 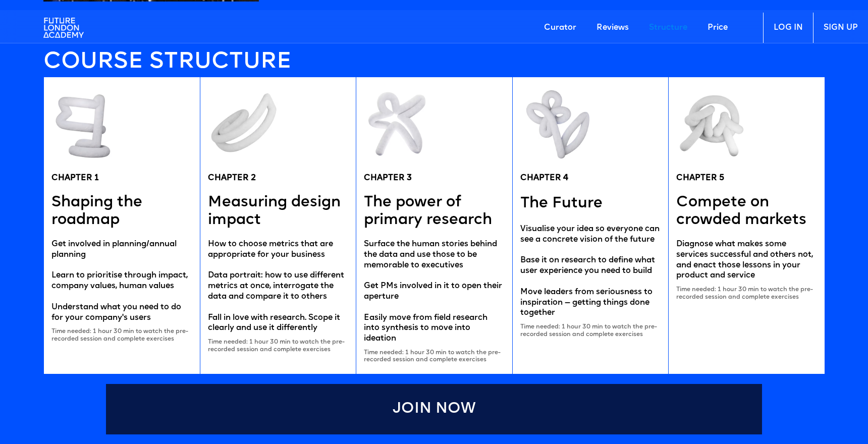 I want to click on div: Diagnose what makes some services successful and others not, and enact those lessons in your prod..., so click(x=746, y=259).